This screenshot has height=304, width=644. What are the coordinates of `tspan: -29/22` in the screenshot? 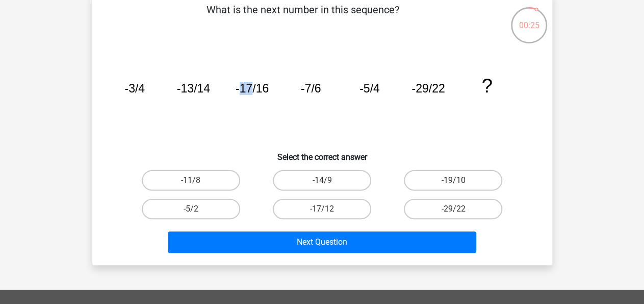 It's located at (428, 88).